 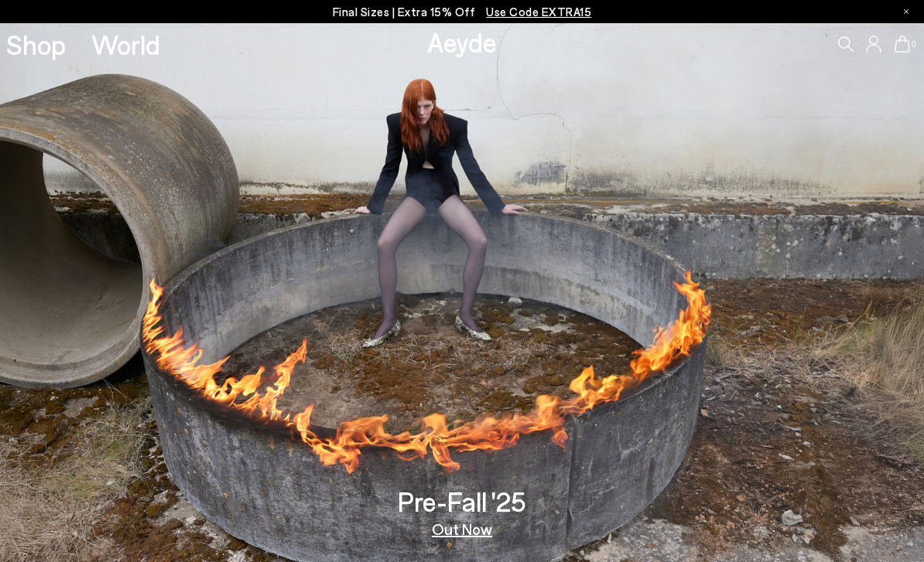 I want to click on a: Aeyde, so click(x=462, y=42).